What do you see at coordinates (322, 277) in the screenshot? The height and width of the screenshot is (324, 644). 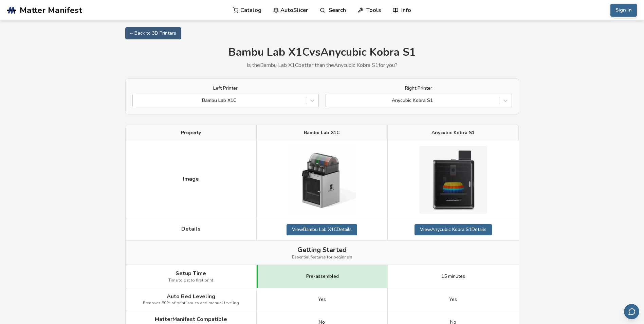 I see `span: Pre-assembled` at bounding box center [322, 277].